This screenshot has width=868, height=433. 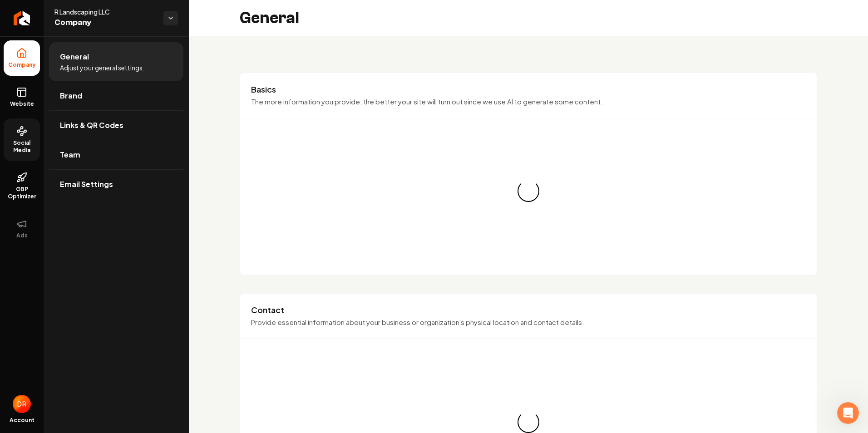 I want to click on h3: Basics, so click(x=528, y=90).